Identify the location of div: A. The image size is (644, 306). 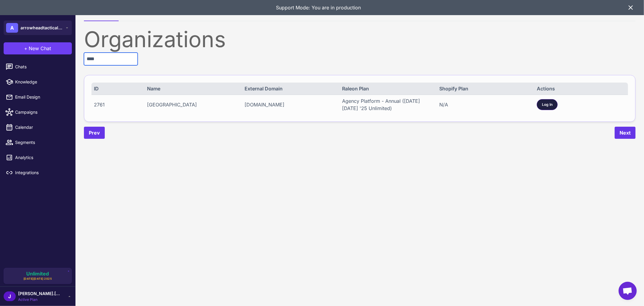
(12, 28).